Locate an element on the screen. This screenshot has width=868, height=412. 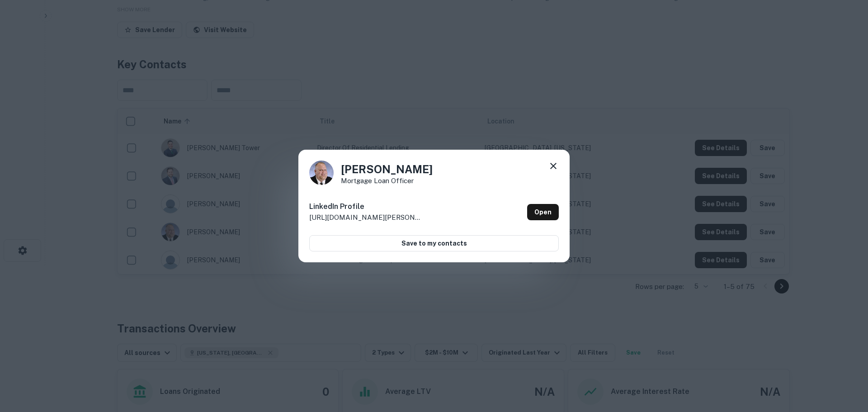
button: Save to my contacts is located at coordinates (434, 244).